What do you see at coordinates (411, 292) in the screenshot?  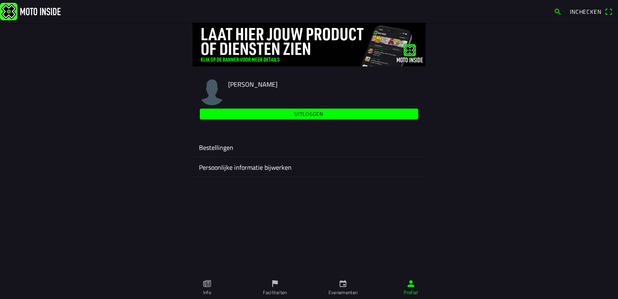 I see `ion-label: Profiel` at bounding box center [411, 292].